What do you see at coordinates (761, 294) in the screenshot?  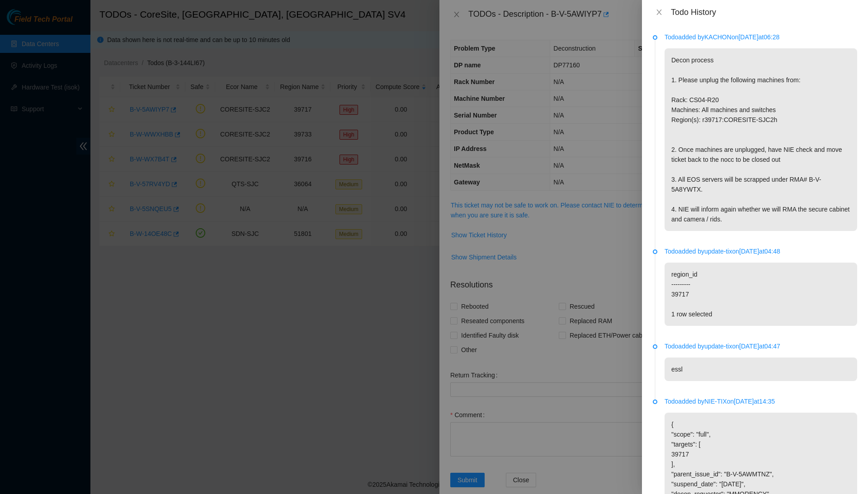 I see `p: region_id --------- 39717 1 row selected` at bounding box center [761, 294].